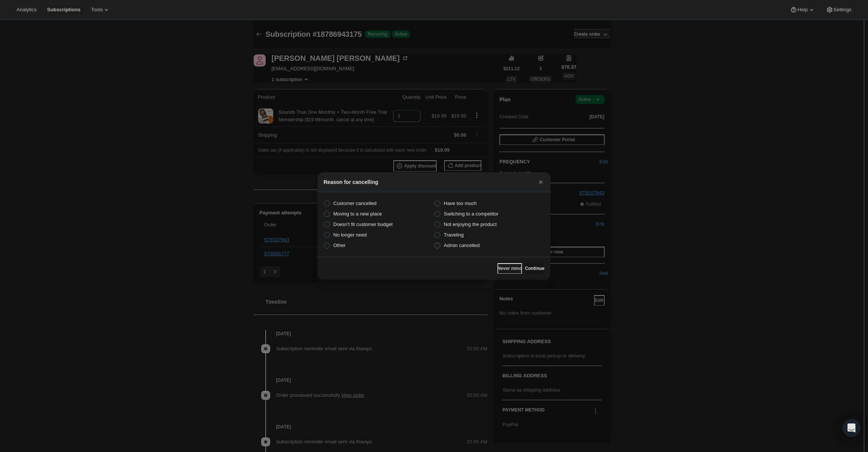 This screenshot has width=868, height=452. Describe the element at coordinates (460, 203) in the screenshot. I see `span: Have too much` at that location.